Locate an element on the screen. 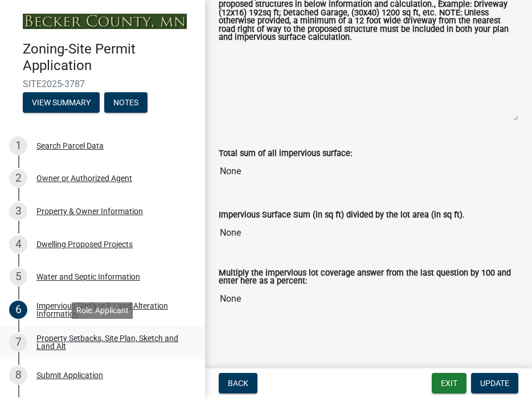 This screenshot has height=398, width=532. label: Total sum of all impervious surface: is located at coordinates (285, 154).